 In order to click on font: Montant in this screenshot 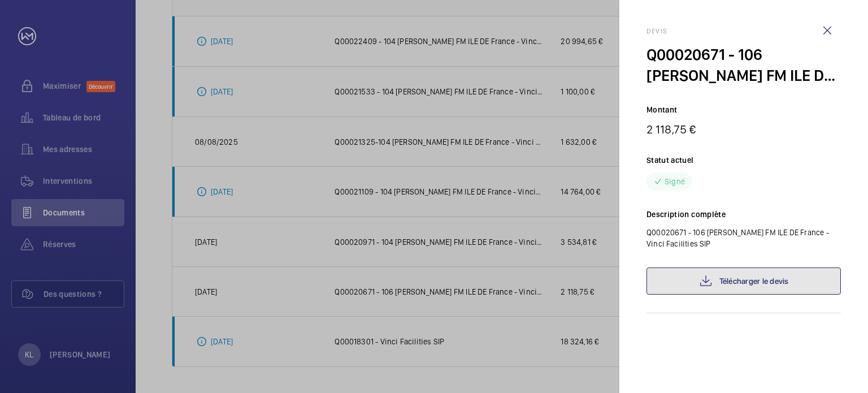, I will do `click(662, 110)`.